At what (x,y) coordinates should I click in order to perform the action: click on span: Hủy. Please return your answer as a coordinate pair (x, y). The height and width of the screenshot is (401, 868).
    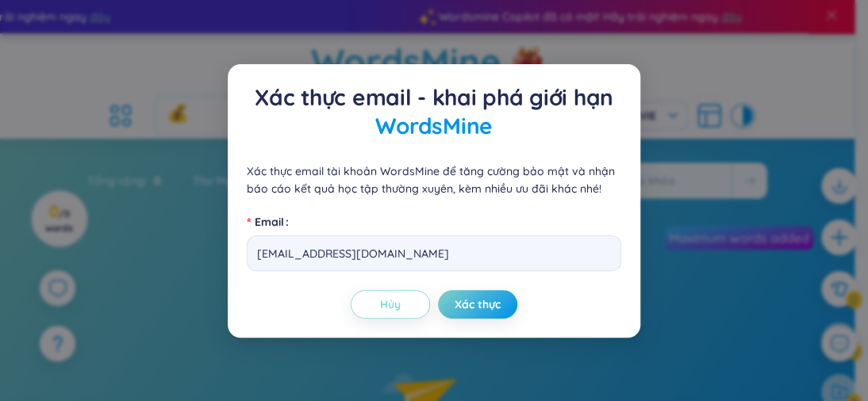
    Looking at the image, I should click on (390, 304).